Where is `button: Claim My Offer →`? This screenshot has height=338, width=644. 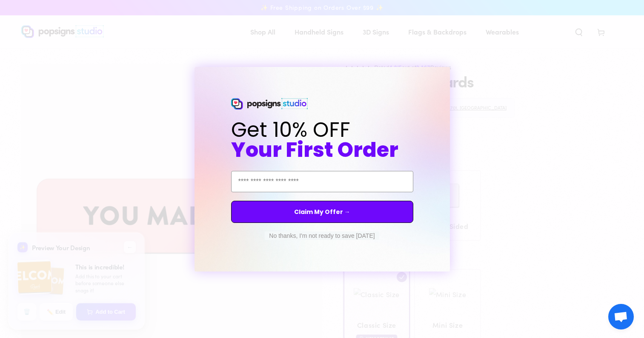 button: Claim My Offer → is located at coordinates (322, 212).